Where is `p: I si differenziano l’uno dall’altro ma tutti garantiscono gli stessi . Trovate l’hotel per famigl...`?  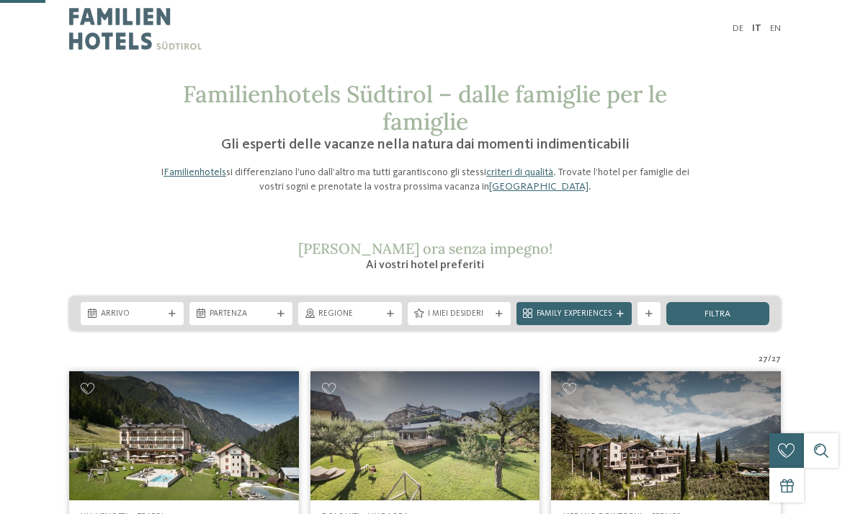 p: I si differenziano l’uno dall’altro ma tutti garantiscono gli stessi . Trovate l’hotel per famigl... is located at coordinates (425, 179).